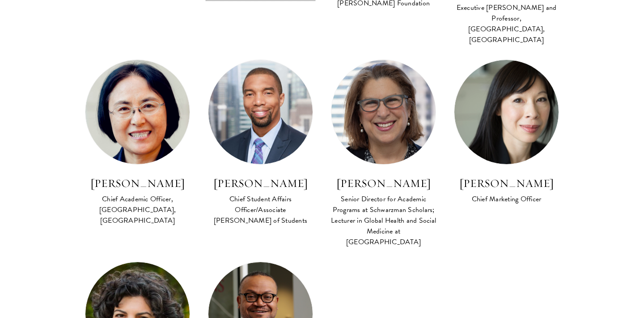 The height and width of the screenshot is (318, 644). What do you see at coordinates (383, 220) in the screenshot?
I see `div: Senior Director for Academic Programs at Schwarzman Scholars; Lecturer in Global Health and Socia...` at bounding box center [383, 220].